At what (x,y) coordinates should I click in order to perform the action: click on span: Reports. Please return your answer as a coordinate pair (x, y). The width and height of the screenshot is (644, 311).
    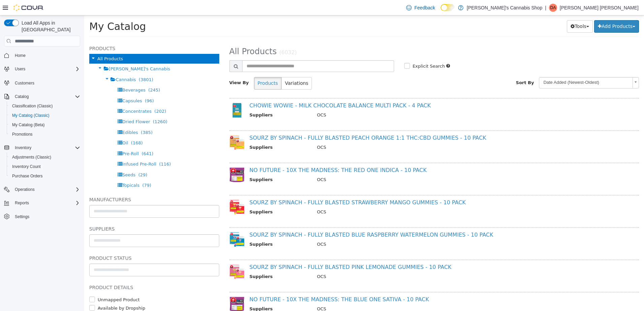
    Looking at the image, I should click on (21, 203).